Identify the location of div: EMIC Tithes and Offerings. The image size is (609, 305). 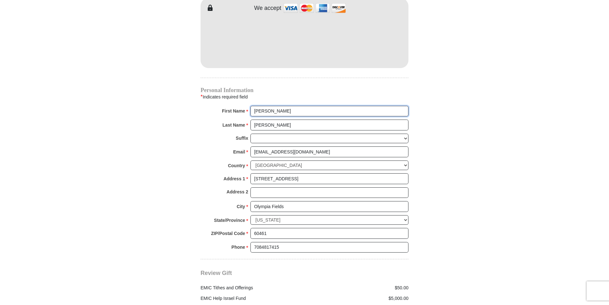
(251, 288).